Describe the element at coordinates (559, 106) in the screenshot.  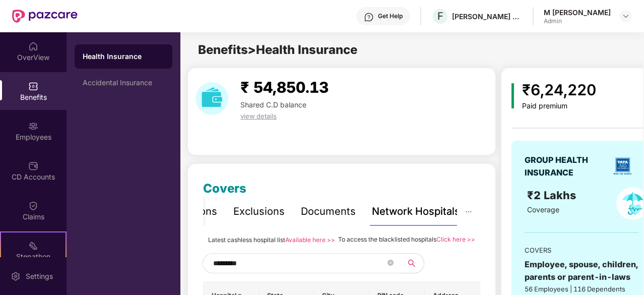
I see `div: Paid premium` at that location.